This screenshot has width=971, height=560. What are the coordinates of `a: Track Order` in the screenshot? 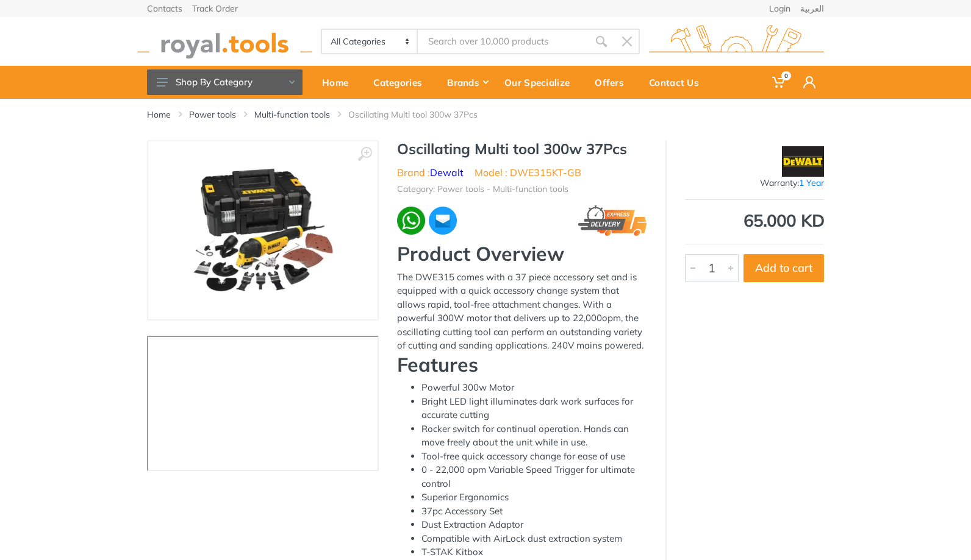 It's located at (215, 9).